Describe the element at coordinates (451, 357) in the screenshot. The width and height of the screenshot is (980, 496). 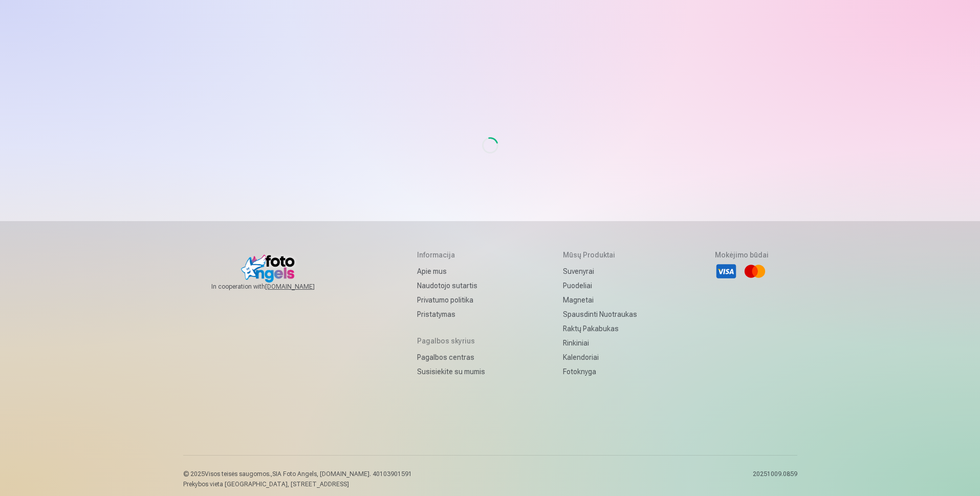
I see `a: Pagalbos centras` at that location.